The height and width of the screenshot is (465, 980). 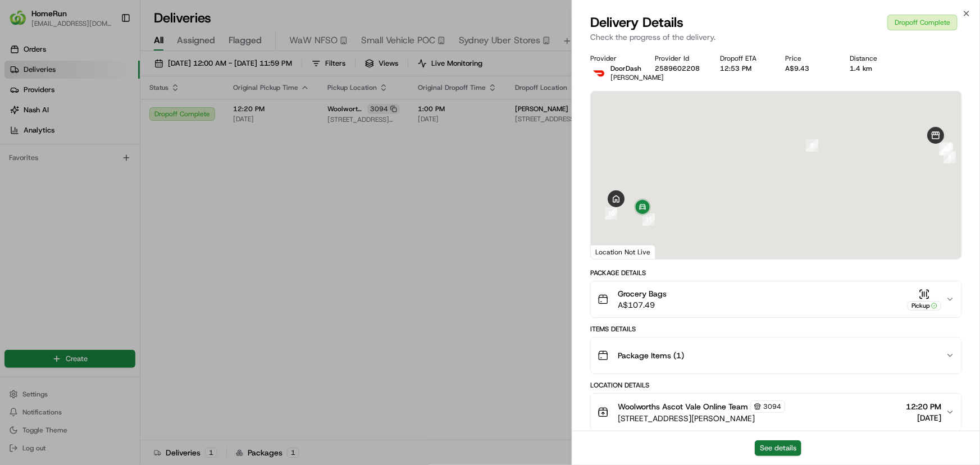 I want to click on img: doordash_logo_v2.png, so click(x=599, y=73).